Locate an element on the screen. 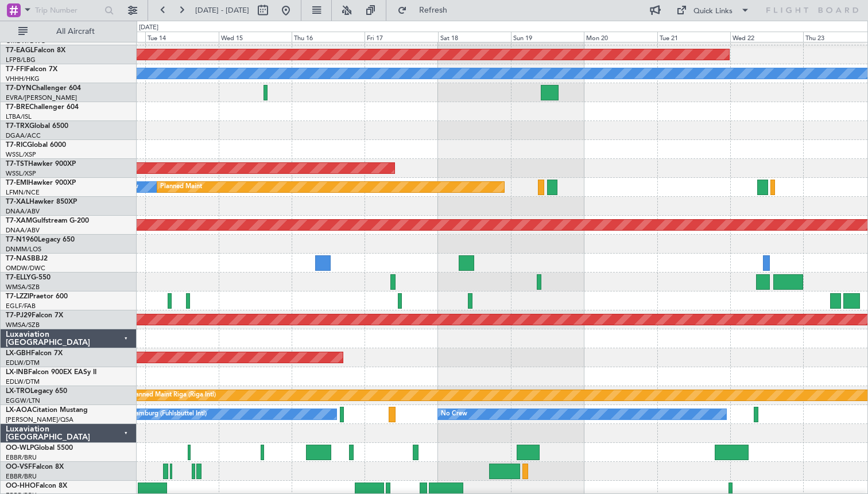  a: LX-AOACitation Mustang is located at coordinates (46, 410).